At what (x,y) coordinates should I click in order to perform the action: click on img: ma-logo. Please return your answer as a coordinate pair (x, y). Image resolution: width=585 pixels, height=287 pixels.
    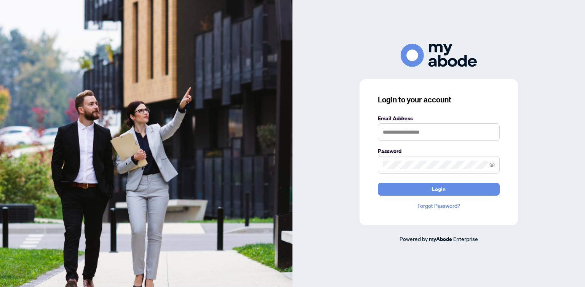
    Looking at the image, I should click on (439, 55).